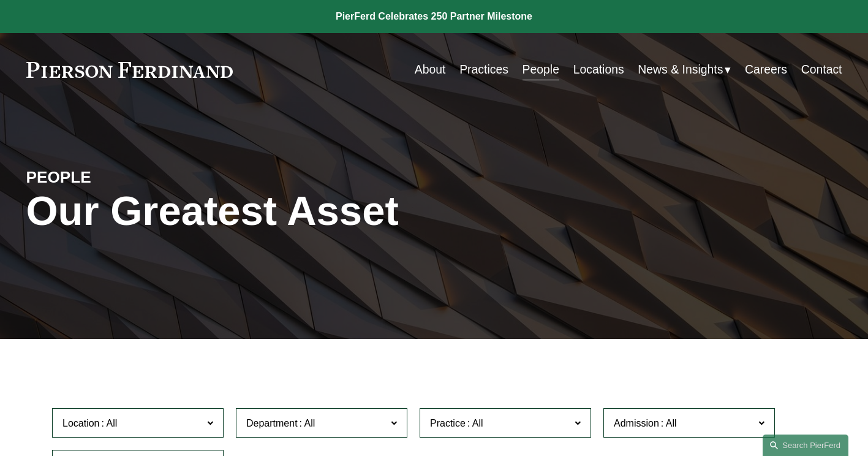 The image size is (868, 456). I want to click on a: About, so click(430, 69).